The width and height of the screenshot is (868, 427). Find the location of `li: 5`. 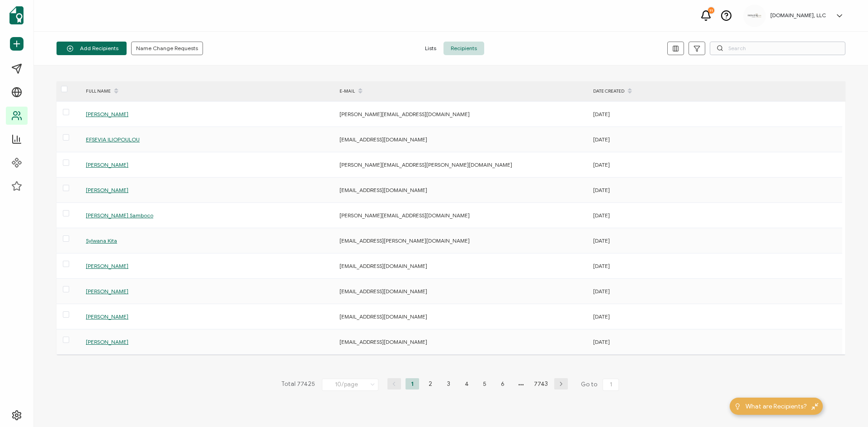

li: 5 is located at coordinates (485, 384).